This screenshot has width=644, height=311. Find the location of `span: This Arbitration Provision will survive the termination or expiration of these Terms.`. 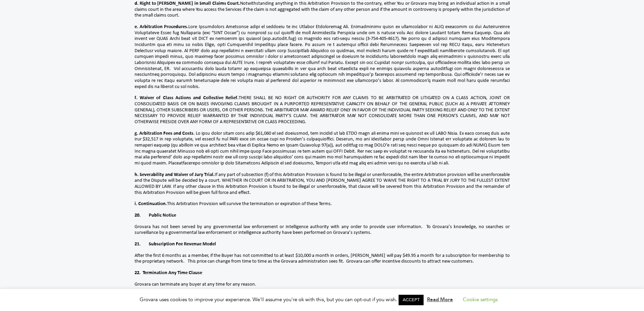

span: This Arbitration Provision will survive the termination or expiration of these Terms. is located at coordinates (250, 204).